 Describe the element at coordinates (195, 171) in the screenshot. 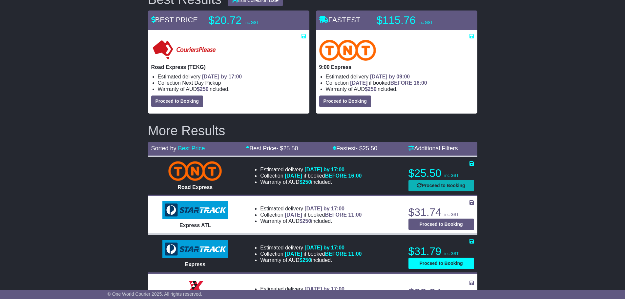

I see `img: TNT Domestic: Road Express` at that location.